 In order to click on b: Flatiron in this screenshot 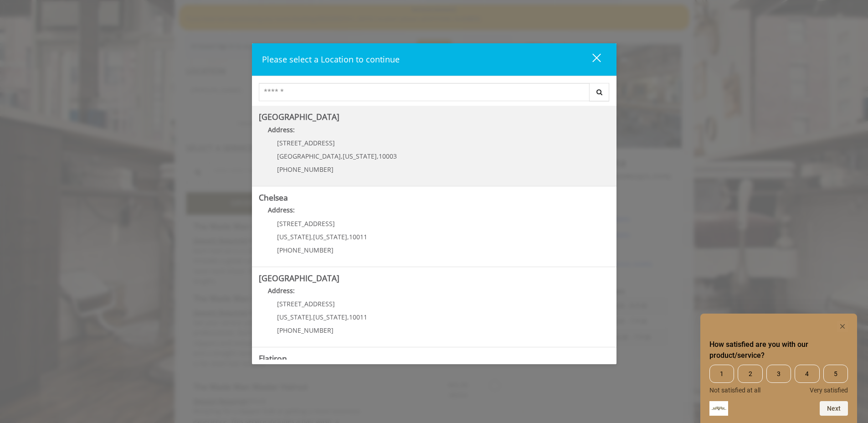, I will do `click(273, 358)`.